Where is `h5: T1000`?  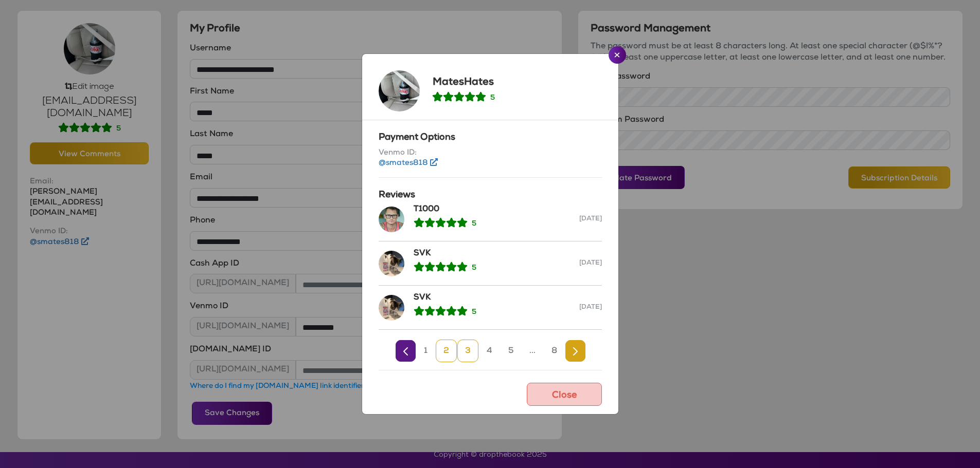
h5: T1000 is located at coordinates (497, 210).